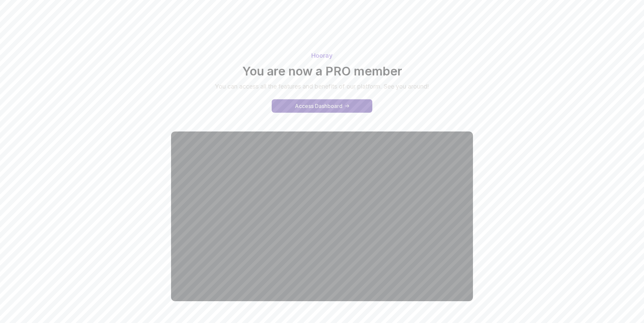 The image size is (644, 323). Describe the element at coordinates (322, 86) in the screenshot. I see `p: You can access all the features and benefits of our platform. See you around!` at that location.